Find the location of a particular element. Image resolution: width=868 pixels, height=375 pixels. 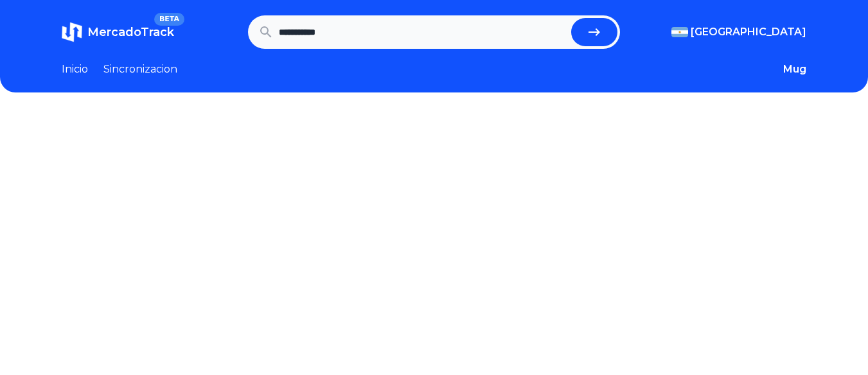

span: BETA is located at coordinates (169, 20).